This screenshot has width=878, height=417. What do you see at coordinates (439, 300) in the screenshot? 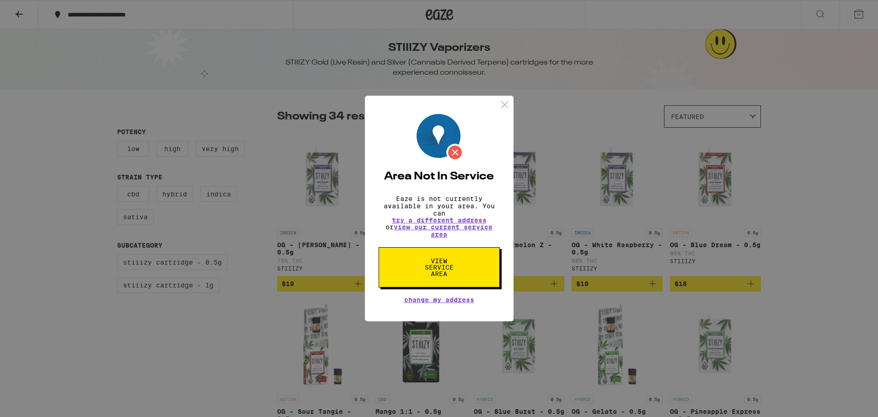
I see `button: Change My Address` at bounding box center [439, 300].